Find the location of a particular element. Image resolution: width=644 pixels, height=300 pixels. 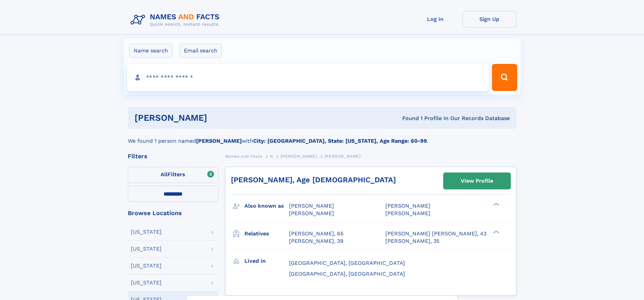

div: View Profile is located at coordinates (477, 181).